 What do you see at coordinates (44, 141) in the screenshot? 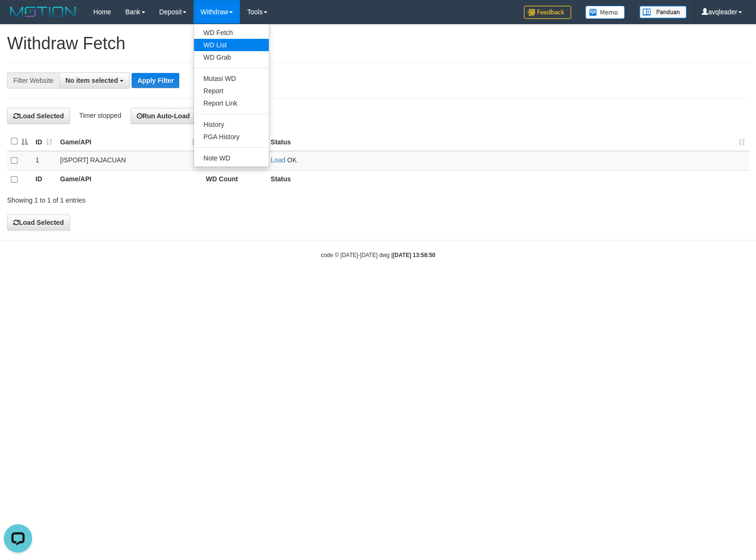
I see `th: ID: activate to sort column ascending` at bounding box center [44, 141].